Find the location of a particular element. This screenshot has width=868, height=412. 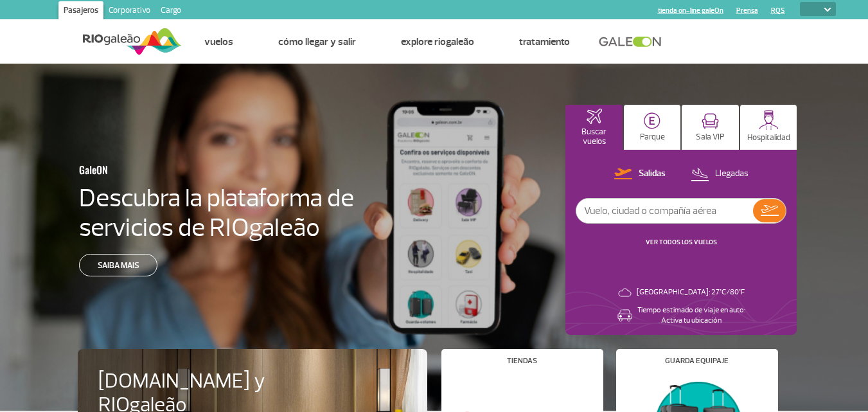

a: Cargo is located at coordinates (171, 12).